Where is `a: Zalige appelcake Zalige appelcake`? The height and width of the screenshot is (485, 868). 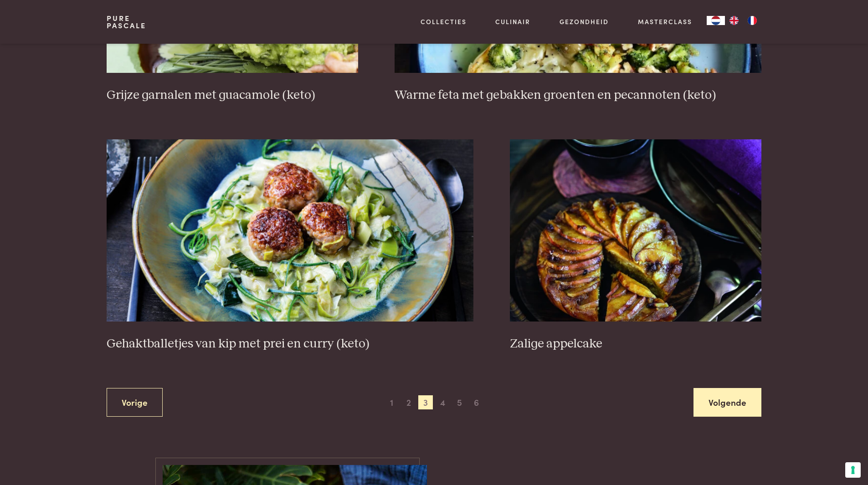
a: Zalige appelcake Zalige appelcake is located at coordinates (636, 246).